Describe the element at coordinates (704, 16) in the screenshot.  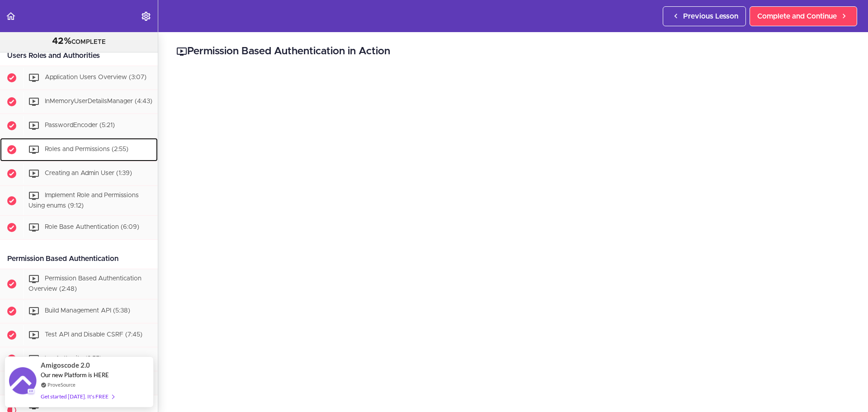
I see `a: Previous Lesson` at that location.